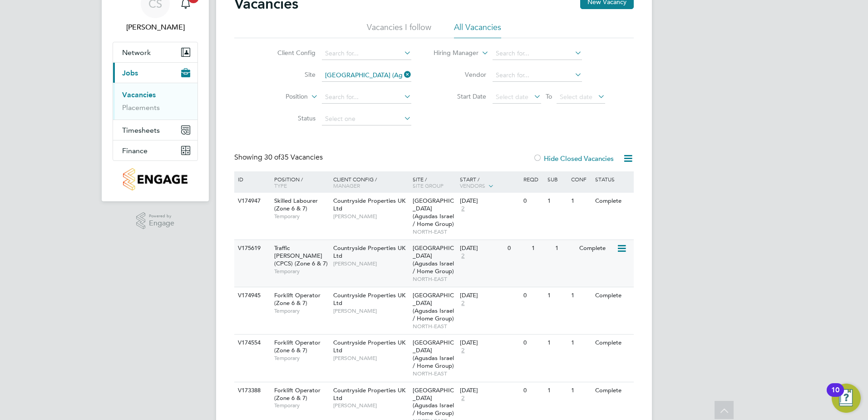 Image resolution: width=868 pixels, height=420 pixels. What do you see at coordinates (141, 130) in the screenshot?
I see `span: Timesheets` at bounding box center [141, 130].